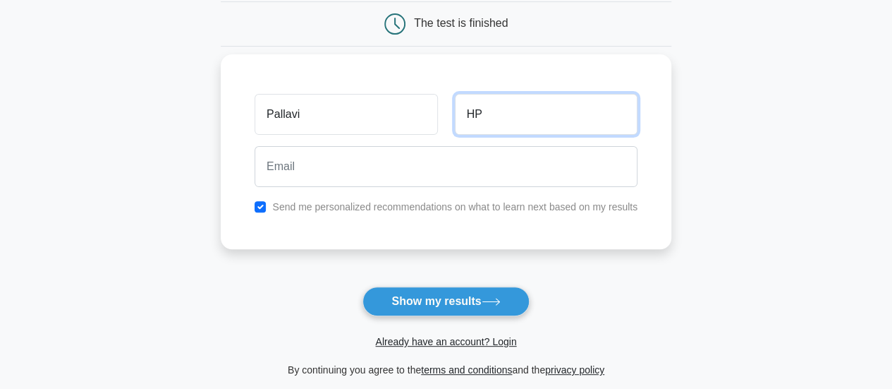  What do you see at coordinates (460, 23) in the screenshot?
I see `div: The test is finished` at bounding box center [460, 23].